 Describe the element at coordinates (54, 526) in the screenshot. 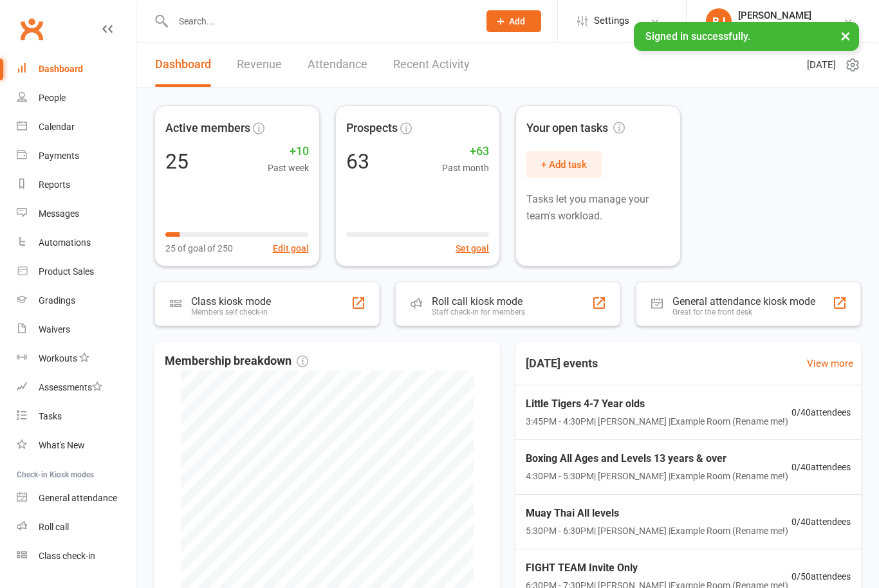

I see `div: Roll call` at that location.